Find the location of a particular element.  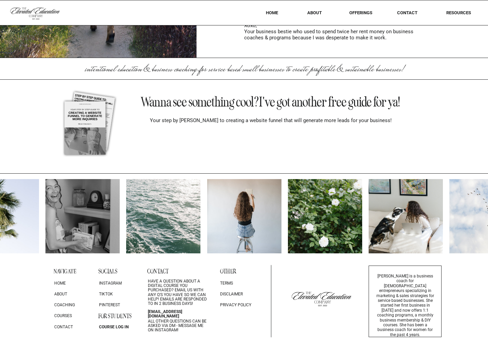

a: coaching is located at coordinates (73, 305).